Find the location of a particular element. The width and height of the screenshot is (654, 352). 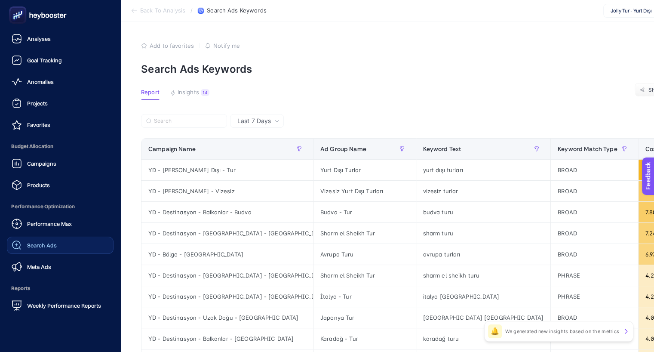

span: Analyses is located at coordinates (39, 39).